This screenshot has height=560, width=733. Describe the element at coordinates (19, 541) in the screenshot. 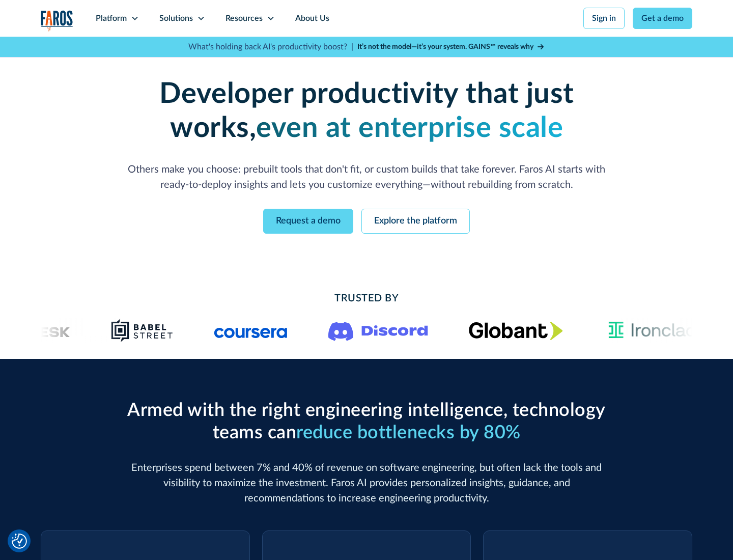

I see `button: Cookie Settings` at that location.